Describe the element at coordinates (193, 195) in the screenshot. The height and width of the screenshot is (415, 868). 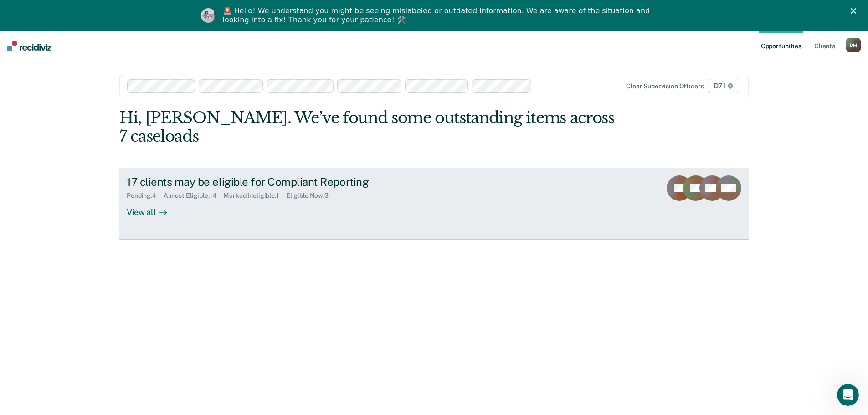
I see `div: Almost Eligible : 14` at that location.